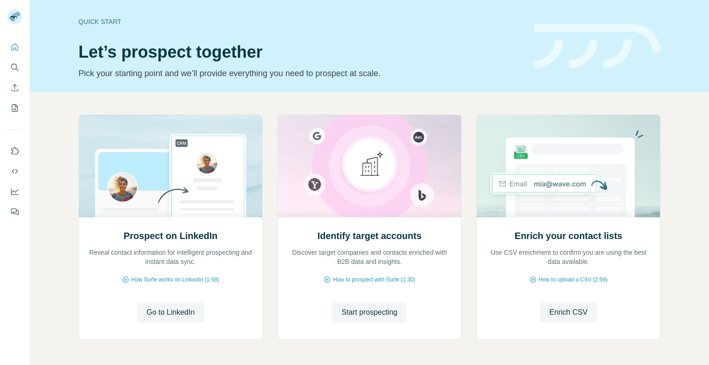  What do you see at coordinates (301, 22) in the screenshot?
I see `div: Quick start` at bounding box center [301, 22].